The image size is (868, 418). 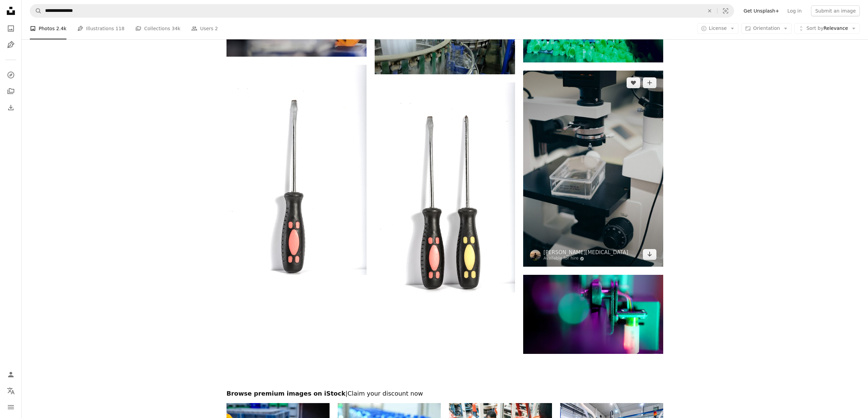 I want to click on button: Visual search, so click(x=725, y=11).